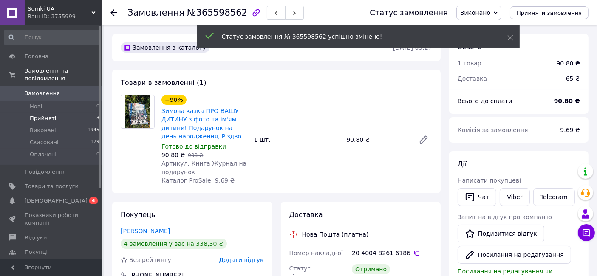 The image size is (597, 276). What do you see at coordinates (462, 164) in the screenshot?
I see `span: Дії` at bounding box center [462, 164].